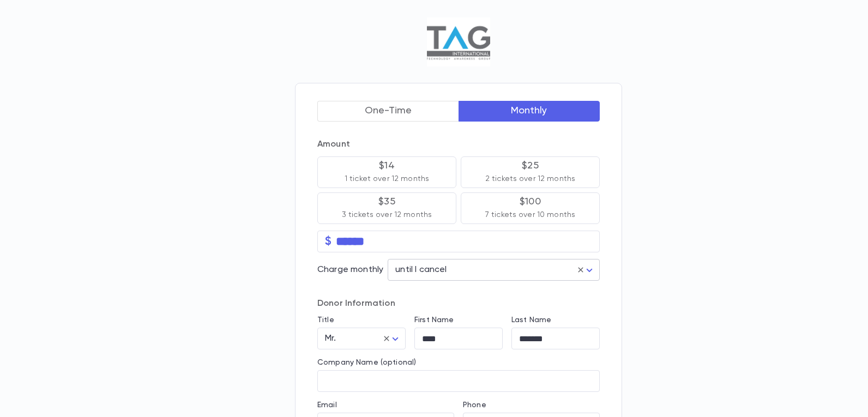 Image resolution: width=868 pixels, height=417 pixels. What do you see at coordinates (387, 179) in the screenshot?
I see `p: 1 ticket over 12 months` at bounding box center [387, 179].